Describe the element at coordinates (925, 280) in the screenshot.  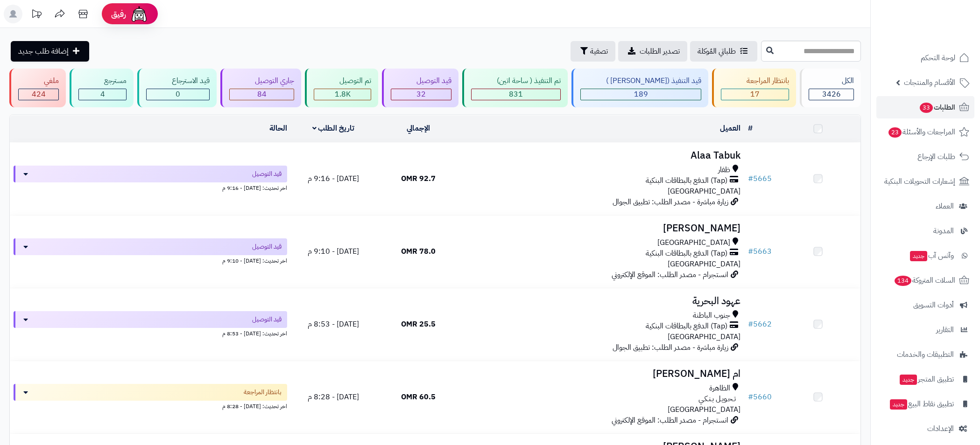
I see `a: السلات المتروكة134` at that location.